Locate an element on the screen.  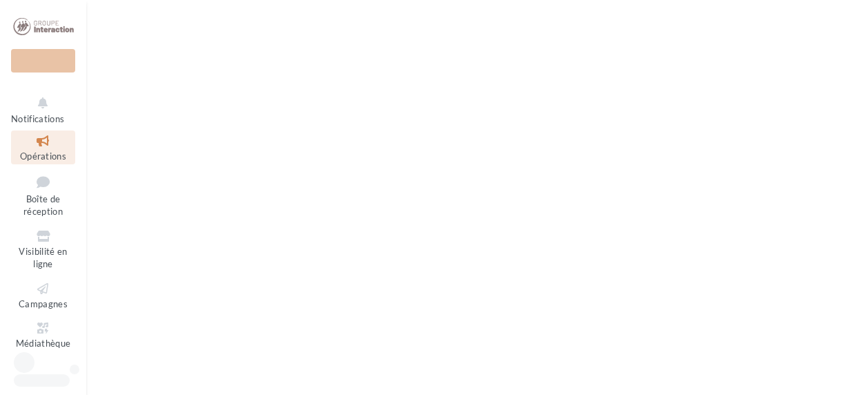
a: Boîte de réception is located at coordinates (43, 195).